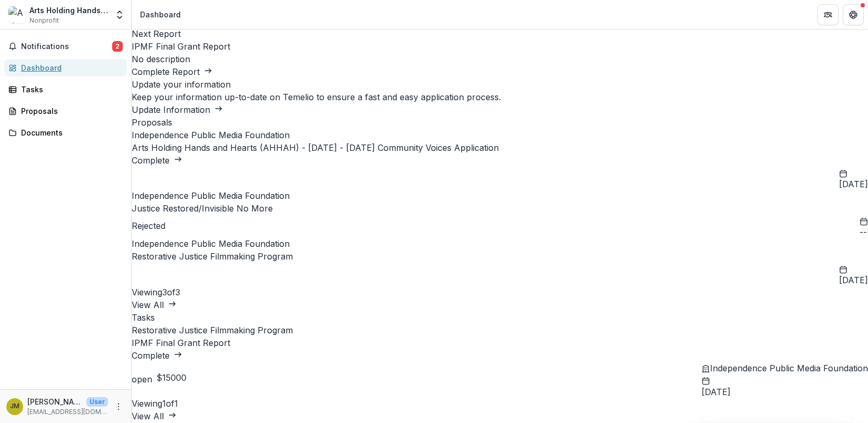  Describe the element at coordinates (202, 208) in the screenshot. I see `a: Justice Restored/Invisible No More` at that location.